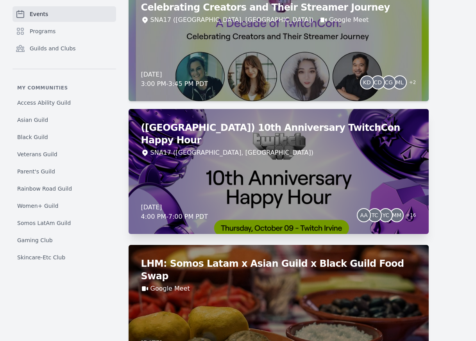  Describe the element at coordinates (37, 155) in the screenshot. I see `span: Veterans Guild` at that location.